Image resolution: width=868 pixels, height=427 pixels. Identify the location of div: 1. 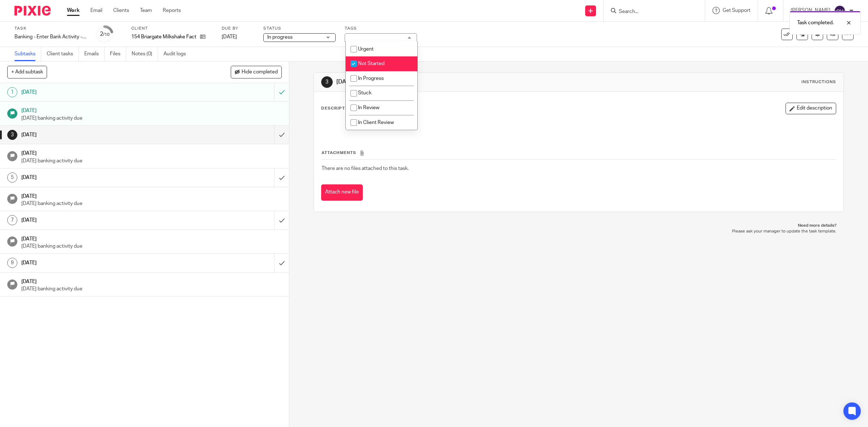
(12, 92).